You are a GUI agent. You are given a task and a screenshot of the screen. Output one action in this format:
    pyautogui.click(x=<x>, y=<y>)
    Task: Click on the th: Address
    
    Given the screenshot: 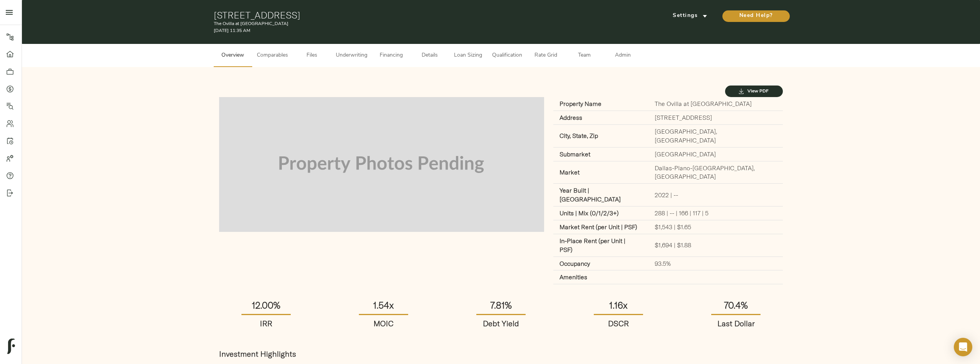 What is the action you would take?
    pyautogui.click(x=601, y=118)
    